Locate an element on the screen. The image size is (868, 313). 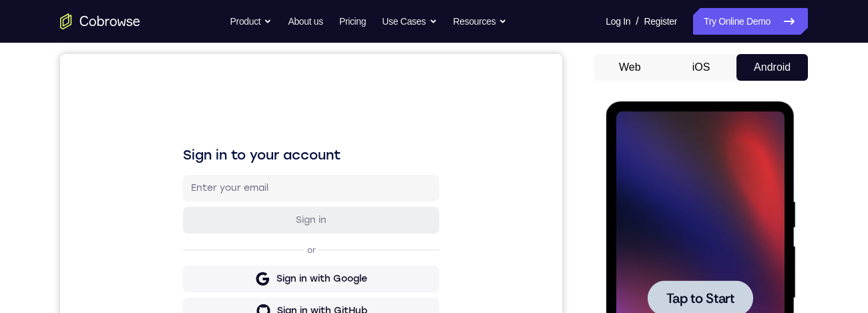
span: Tap to Start is located at coordinates (94, 197).